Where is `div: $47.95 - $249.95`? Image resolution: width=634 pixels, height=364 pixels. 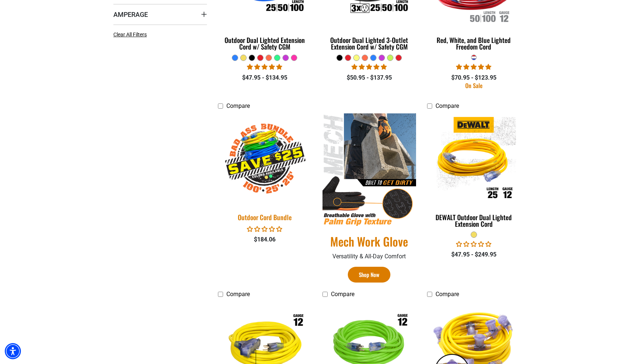
div: $47.95 - $249.95 is located at coordinates (473, 255).